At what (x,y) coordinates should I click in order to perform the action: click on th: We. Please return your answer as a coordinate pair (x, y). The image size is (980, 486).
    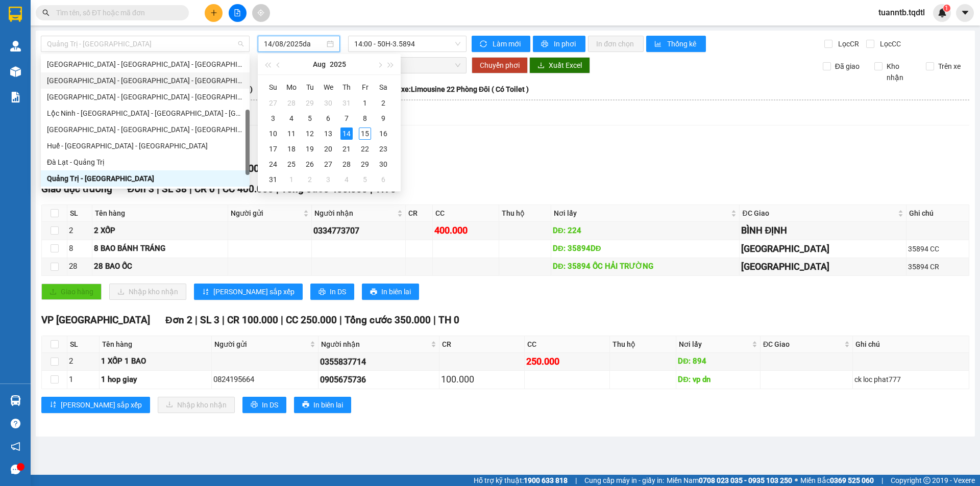
    Looking at the image, I should click on (329, 87).